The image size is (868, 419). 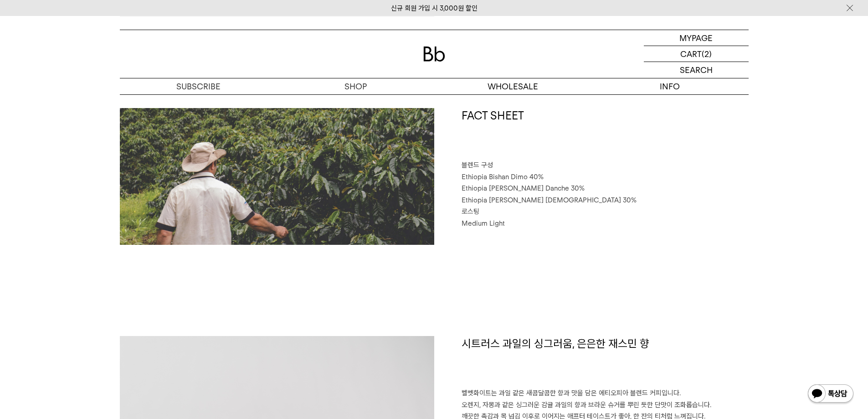 I want to click on a: SHOP, so click(x=355, y=86).